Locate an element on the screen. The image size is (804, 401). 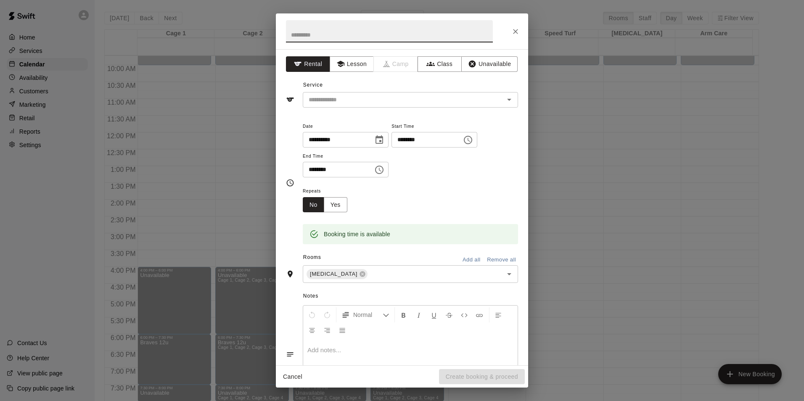
button: Class is located at coordinates (440, 64).